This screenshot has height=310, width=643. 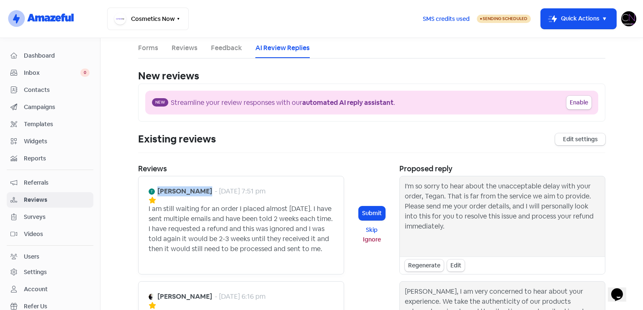 What do you see at coordinates (56, 217) in the screenshot?
I see `span: Surveys` at bounding box center [56, 217].